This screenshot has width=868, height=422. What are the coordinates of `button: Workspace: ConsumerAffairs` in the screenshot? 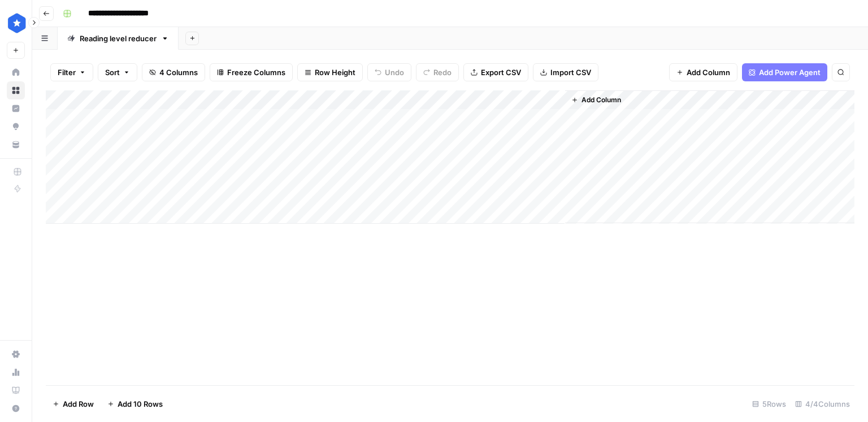 It's located at (16, 23).